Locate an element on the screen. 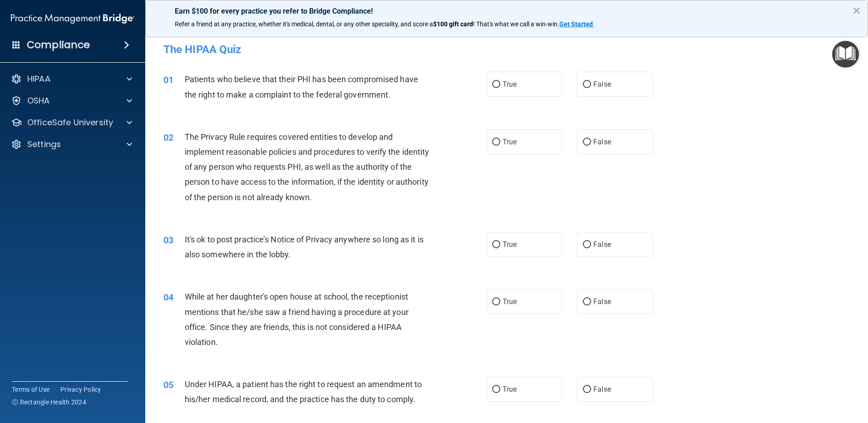  h4: Compliance is located at coordinates (58, 45).